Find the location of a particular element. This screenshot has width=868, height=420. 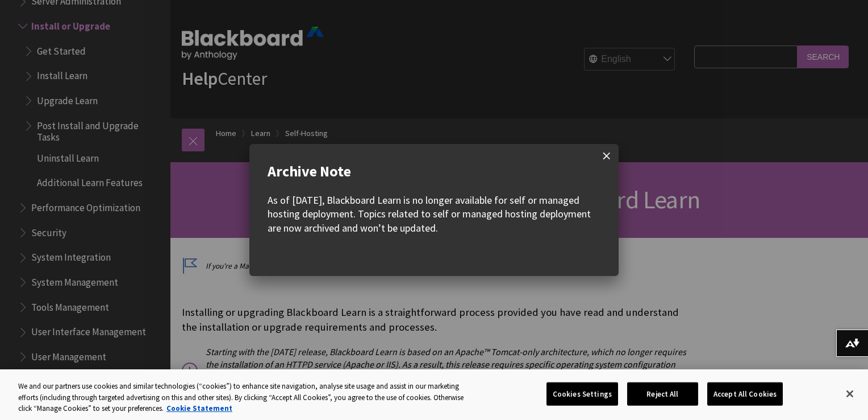

a: More information about your privacy, opens in a new tab is located at coordinates (199, 407).